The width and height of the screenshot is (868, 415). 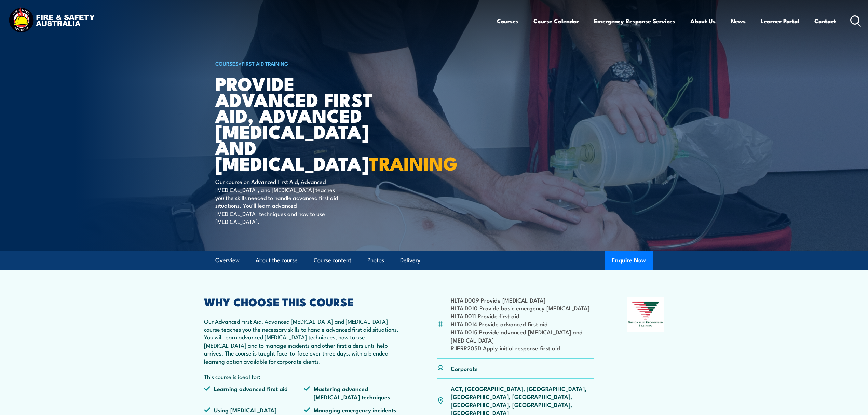 I want to click on a: Course content, so click(x=333, y=260).